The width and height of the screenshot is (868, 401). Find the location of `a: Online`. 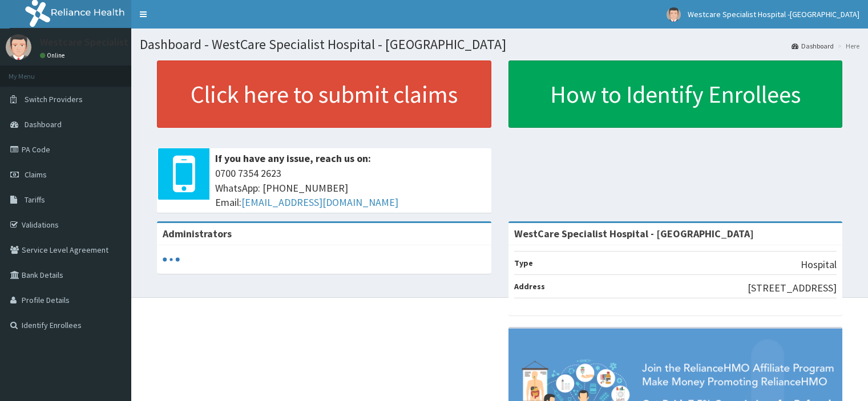

a: Online is located at coordinates (53, 55).